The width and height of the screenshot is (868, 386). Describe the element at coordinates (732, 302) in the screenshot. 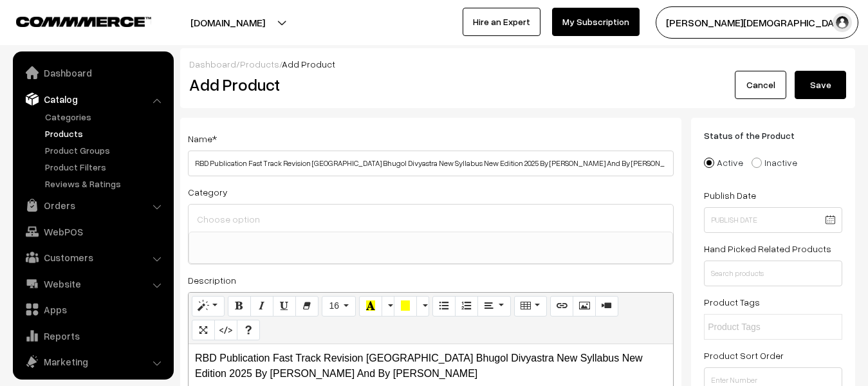

I see `label: Product Tags` at that location.